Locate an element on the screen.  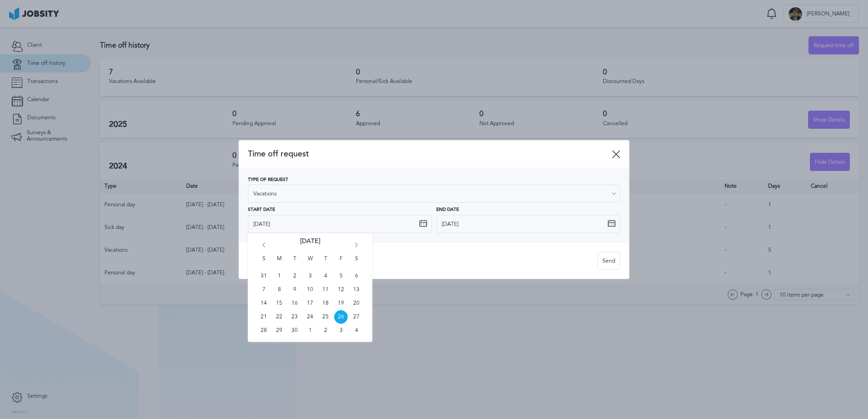
span: M is located at coordinates (279, 263).